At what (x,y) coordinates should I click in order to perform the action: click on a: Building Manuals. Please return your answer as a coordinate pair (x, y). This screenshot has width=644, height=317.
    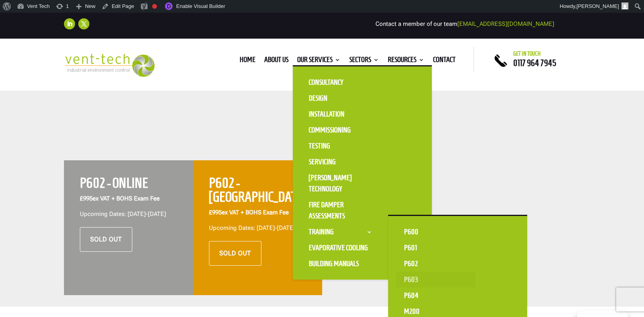
    Looking at the image, I should click on (340, 264).